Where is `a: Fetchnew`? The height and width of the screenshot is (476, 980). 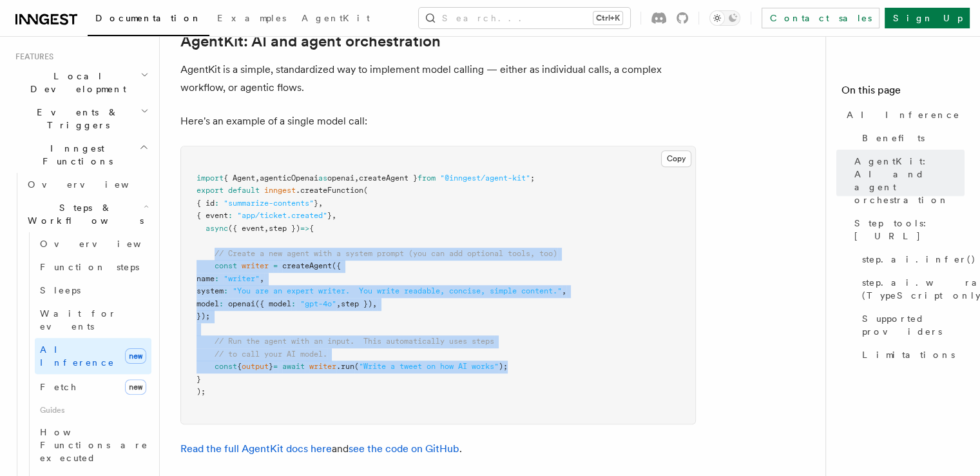
a: Fetchnew is located at coordinates (92, 387).